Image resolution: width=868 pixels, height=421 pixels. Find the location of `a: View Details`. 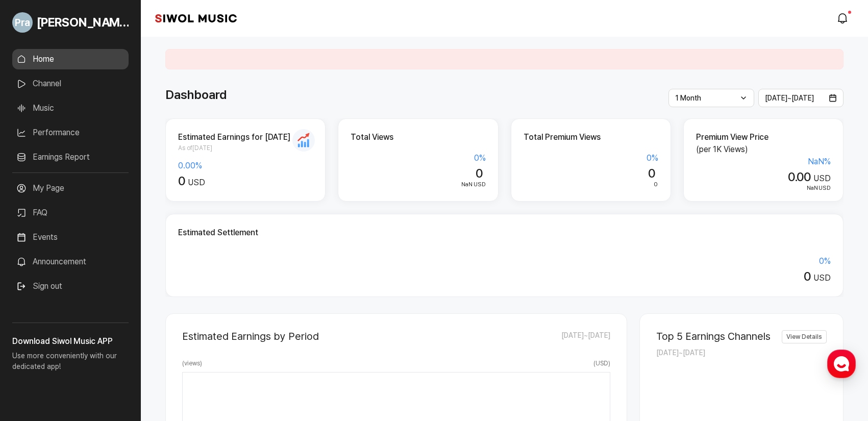

a: View Details is located at coordinates (805, 336).